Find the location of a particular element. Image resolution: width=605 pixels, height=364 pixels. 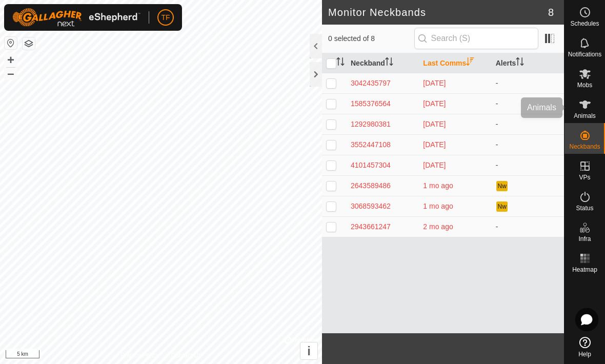

span: Mobs is located at coordinates (585, 85).